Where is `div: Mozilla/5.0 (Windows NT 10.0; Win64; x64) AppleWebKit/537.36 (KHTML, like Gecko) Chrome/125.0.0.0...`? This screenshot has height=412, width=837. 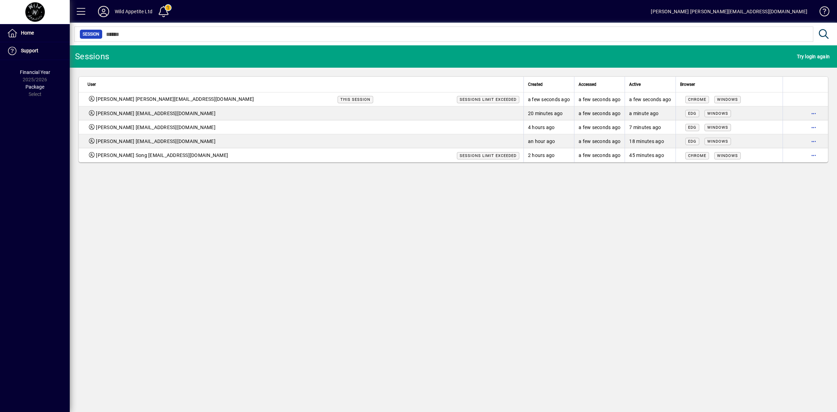
div: Mozilla/5.0 (Windows NT 10.0; Win64; x64) AppleWebKit/537.36 (KHTML, like Gecko) Chrome/125.0.0.0... is located at coordinates (729, 127).